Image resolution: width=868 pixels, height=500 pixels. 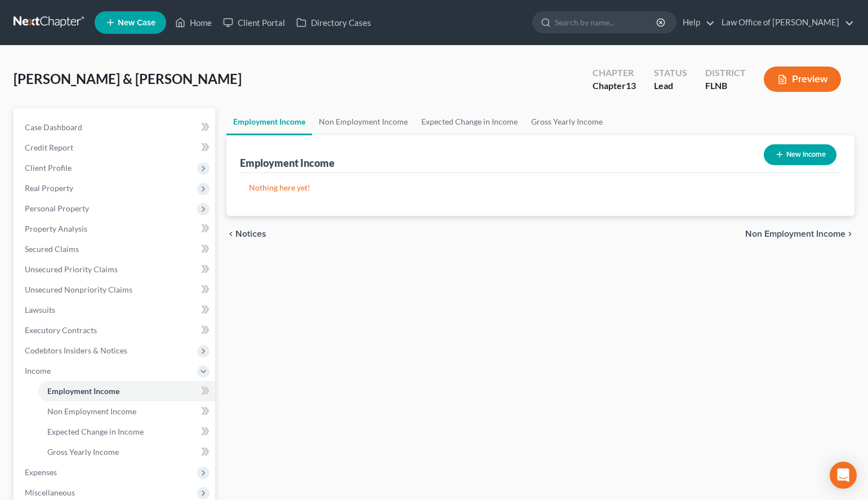 I want to click on span: Unsecured Nonpriority Claims, so click(x=79, y=289).